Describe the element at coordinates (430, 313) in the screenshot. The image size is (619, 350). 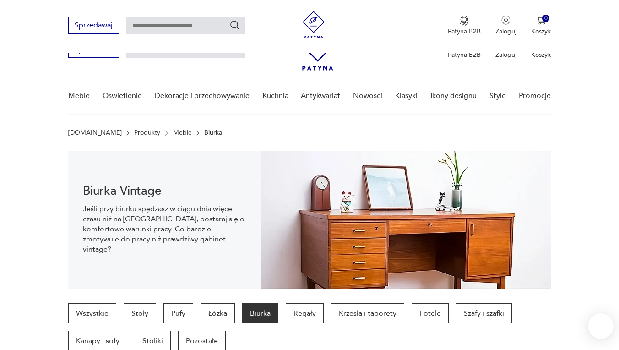
I see `a: Fotele` at that location.